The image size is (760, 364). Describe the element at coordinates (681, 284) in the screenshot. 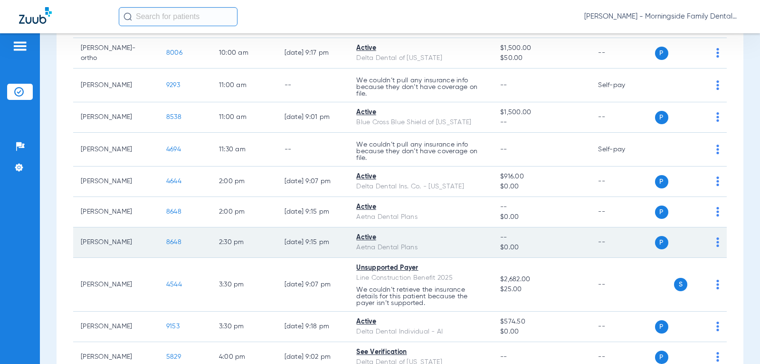

I see `span: S` at that location.